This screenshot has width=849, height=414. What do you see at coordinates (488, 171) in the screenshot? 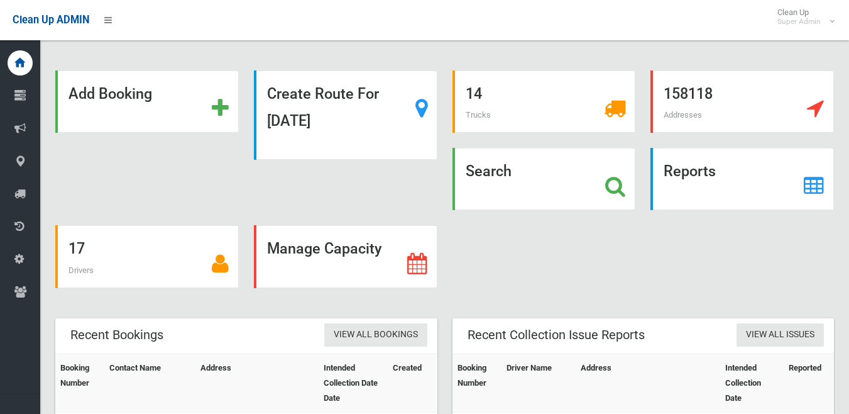
I see `strong: Search` at bounding box center [488, 171].